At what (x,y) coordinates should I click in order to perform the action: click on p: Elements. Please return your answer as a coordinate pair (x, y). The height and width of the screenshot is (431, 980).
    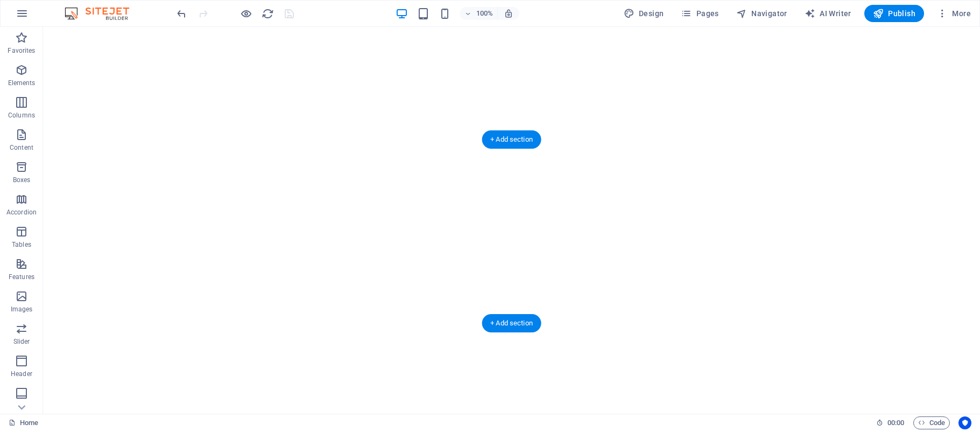
    Looking at the image, I should click on (22, 83).